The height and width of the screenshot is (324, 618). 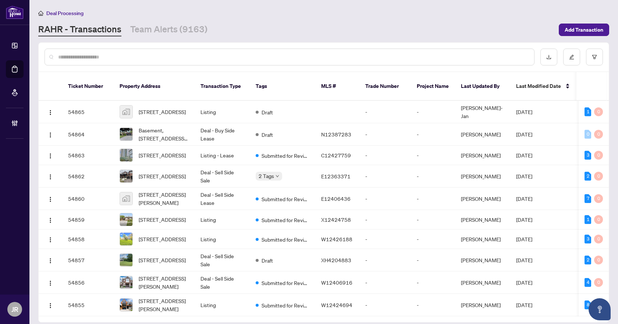 What do you see at coordinates (41, 13) in the screenshot?
I see `span: home` at bounding box center [41, 13].